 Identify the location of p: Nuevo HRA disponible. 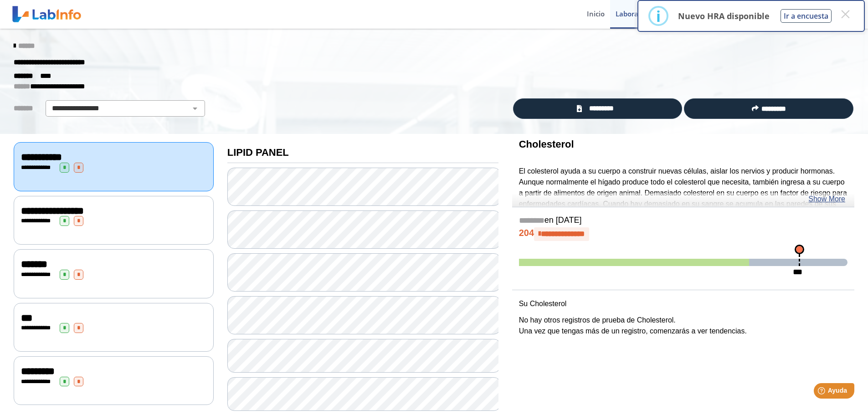
(724, 16).